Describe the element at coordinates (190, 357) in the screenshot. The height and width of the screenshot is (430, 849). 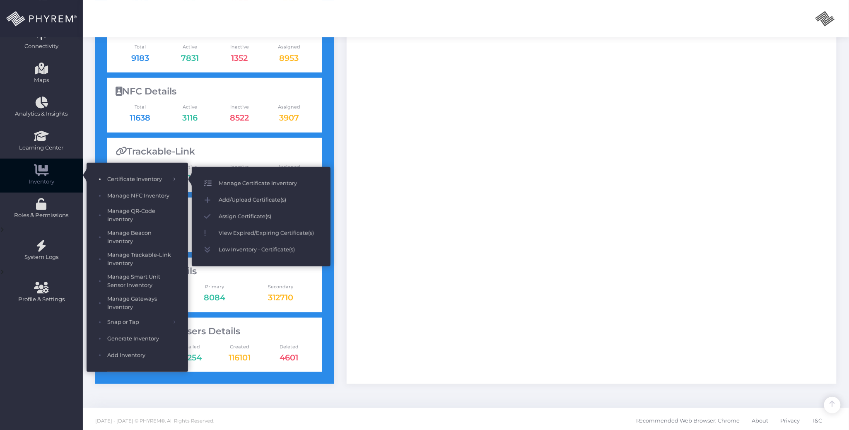
I see `span: 26254` at that location.